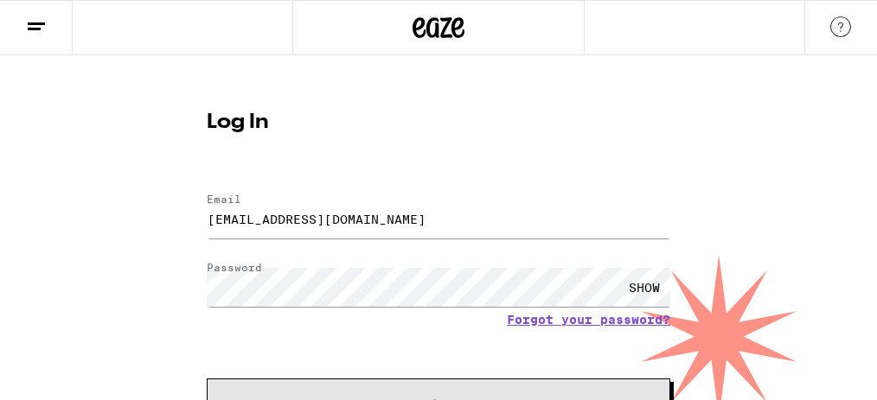  Describe the element at coordinates (438, 123) in the screenshot. I see `h1: Log In` at that location.